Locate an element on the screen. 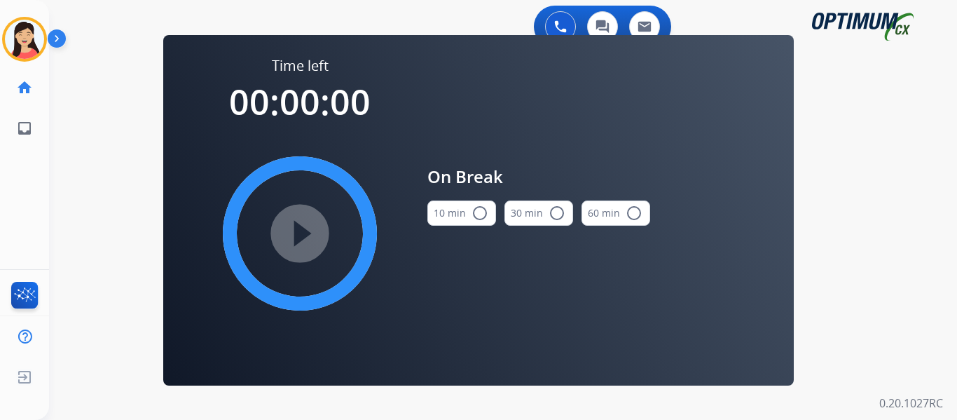 The height and width of the screenshot is (420, 957). mat-icon: inbox is located at coordinates (25, 128).